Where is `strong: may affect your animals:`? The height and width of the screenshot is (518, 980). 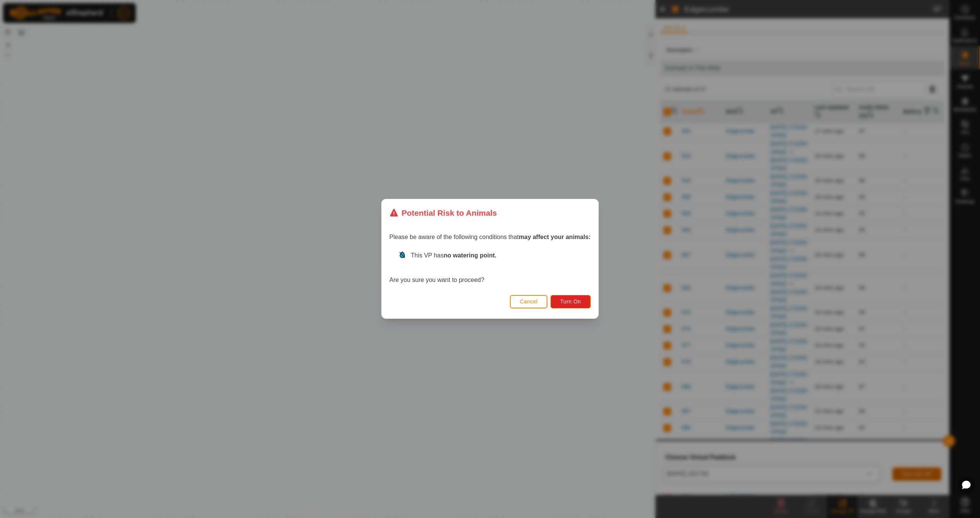
strong: may affect your animals: is located at coordinates (555, 237).